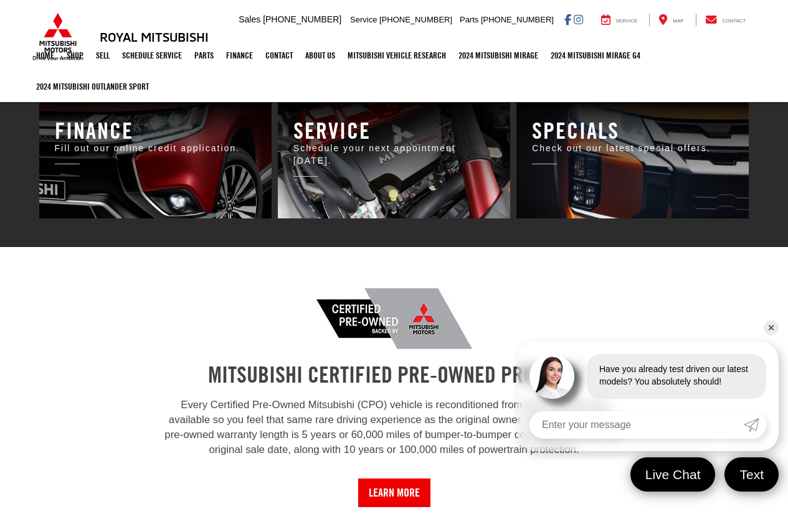 The image size is (788, 532). Describe the element at coordinates (320, 55) in the screenshot. I see `a: About Us` at that location.